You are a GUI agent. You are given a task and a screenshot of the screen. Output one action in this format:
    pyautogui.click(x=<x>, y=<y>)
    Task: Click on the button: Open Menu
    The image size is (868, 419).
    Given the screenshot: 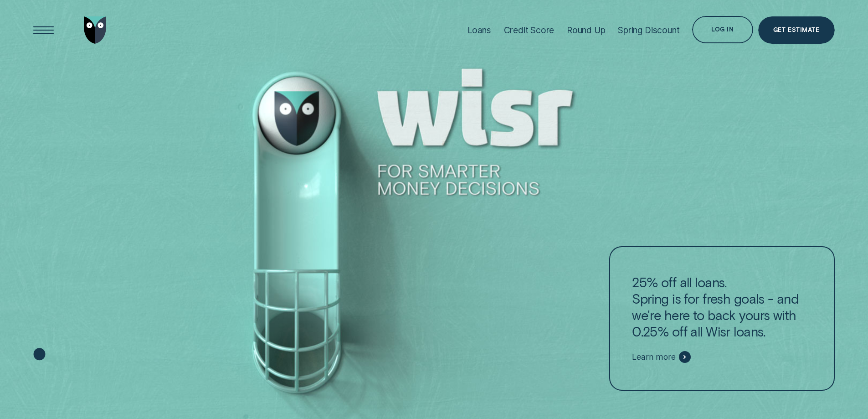 What is the action you would take?
    pyautogui.click(x=44, y=30)
    